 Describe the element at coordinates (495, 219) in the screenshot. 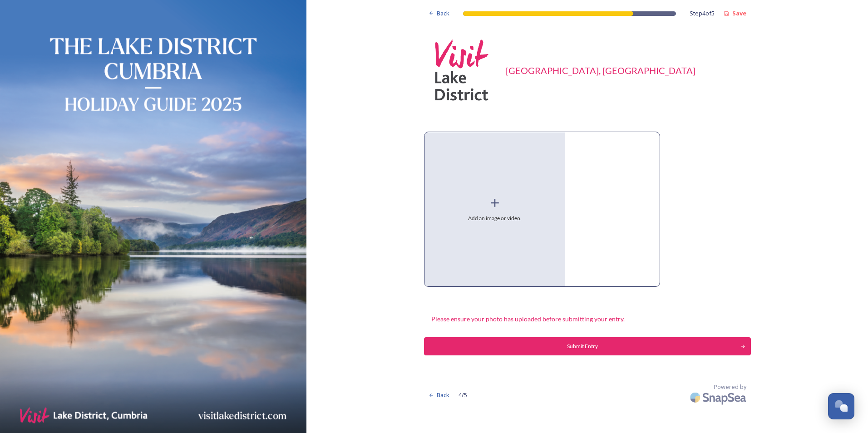

I see `span: Add an image or video.` at that location.